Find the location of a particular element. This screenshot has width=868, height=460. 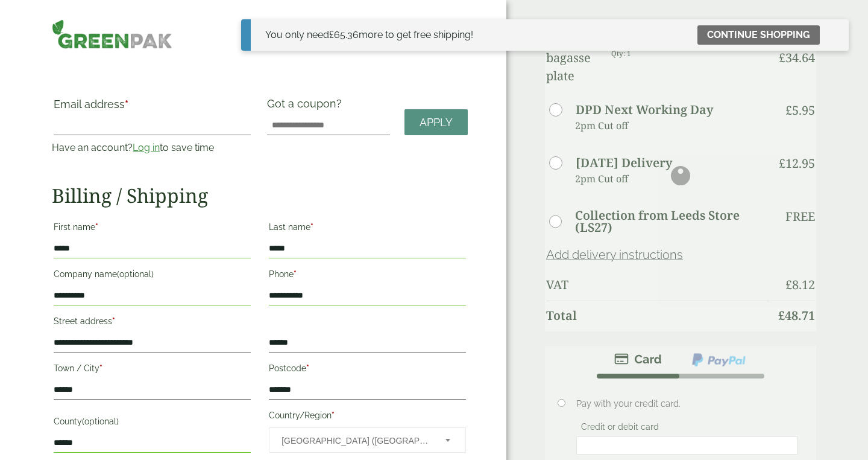

p: Have an account? to save time is located at coordinates (152, 147).